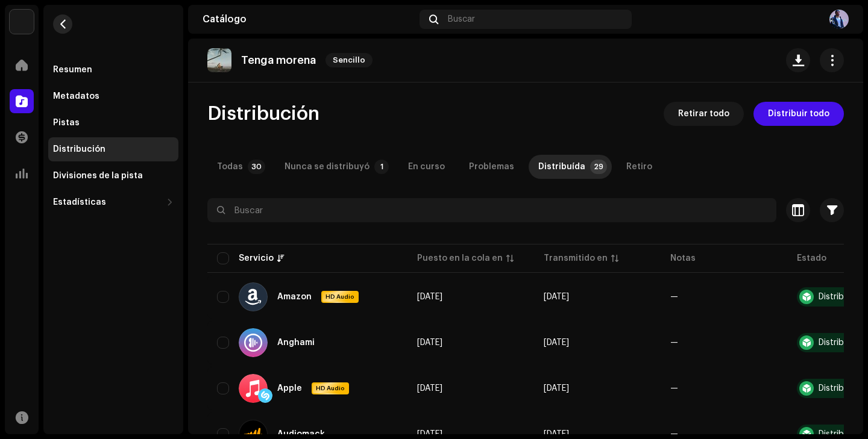  I want to click on div: Amazon, so click(294, 297).